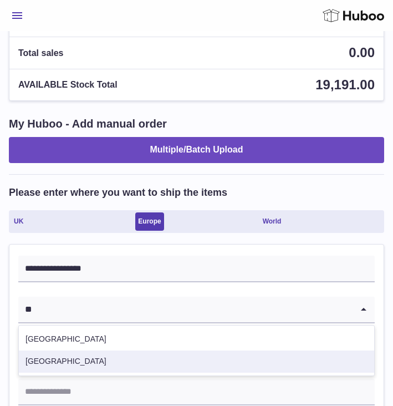 The height and width of the screenshot is (406, 393). What do you see at coordinates (196, 150) in the screenshot?
I see `button: Multiple/Batch Upload` at bounding box center [196, 150].